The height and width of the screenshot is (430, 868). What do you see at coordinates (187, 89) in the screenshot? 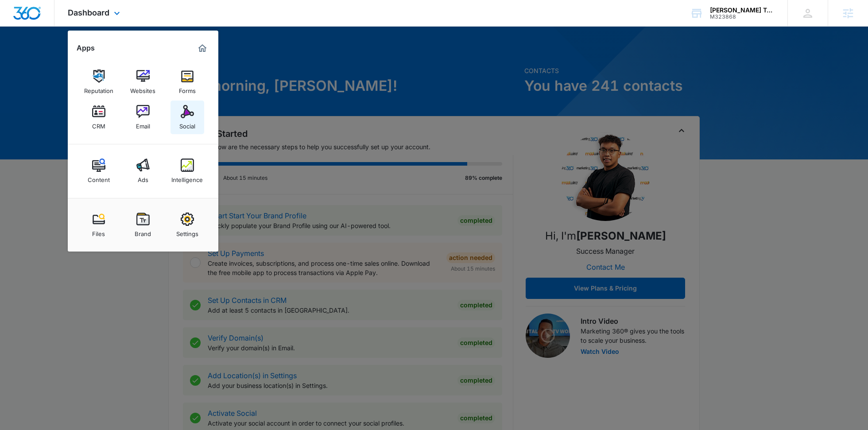
I see `div: Forms` at bounding box center [187, 89].